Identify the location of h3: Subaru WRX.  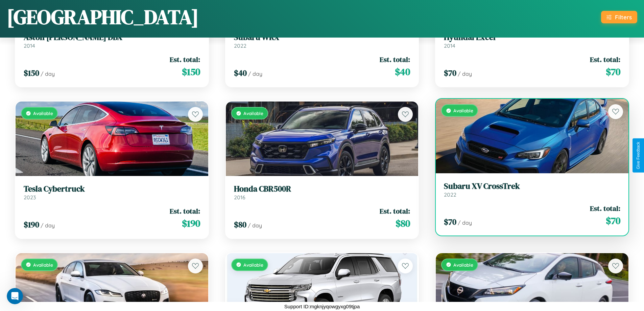
(322, 37).